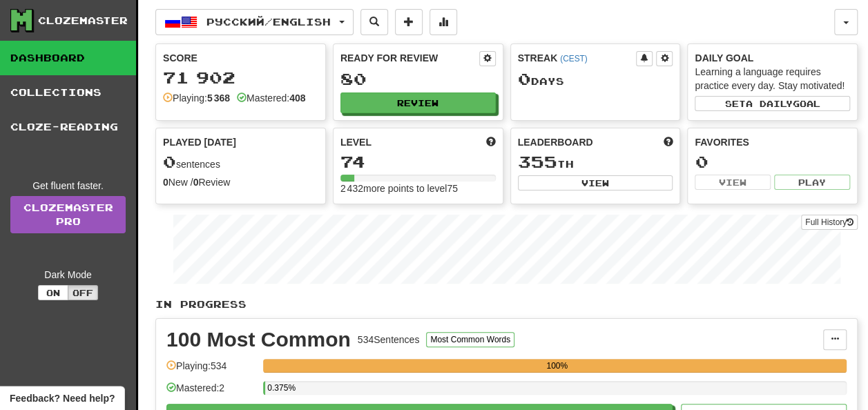 The width and height of the screenshot is (868, 410). Describe the element at coordinates (668, 142) in the screenshot. I see `span: This week in points, UTC` at that location.